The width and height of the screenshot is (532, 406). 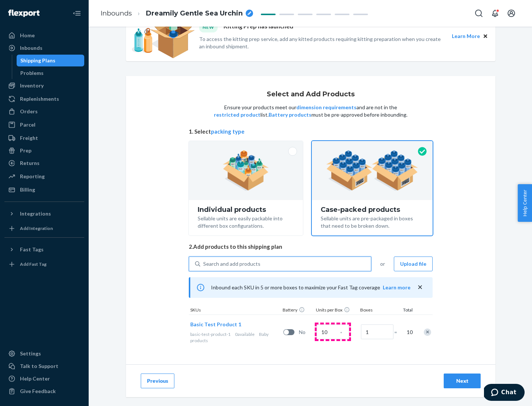 I want to click on div: Billing, so click(x=28, y=190).